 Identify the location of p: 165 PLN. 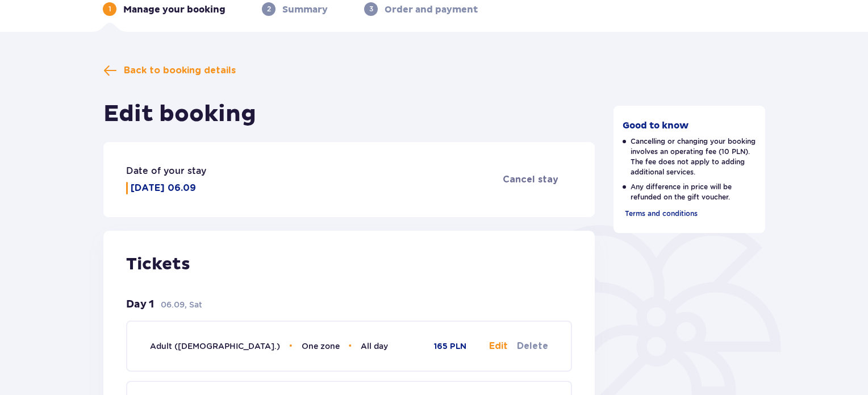
(450, 347).